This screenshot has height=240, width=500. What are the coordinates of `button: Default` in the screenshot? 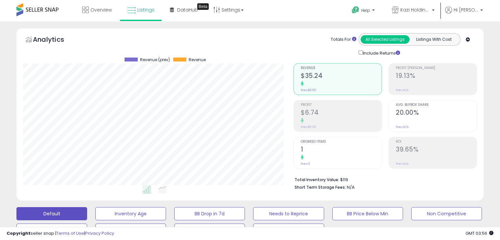 It's located at (52, 214).